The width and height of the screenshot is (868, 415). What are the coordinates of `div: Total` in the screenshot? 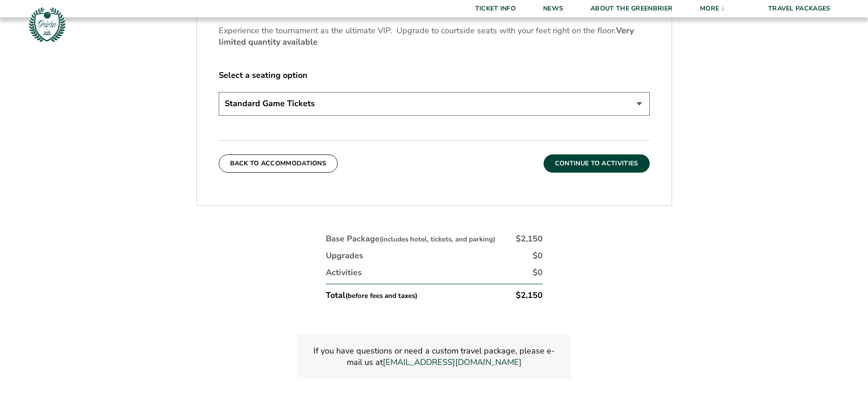 It's located at (371, 295).